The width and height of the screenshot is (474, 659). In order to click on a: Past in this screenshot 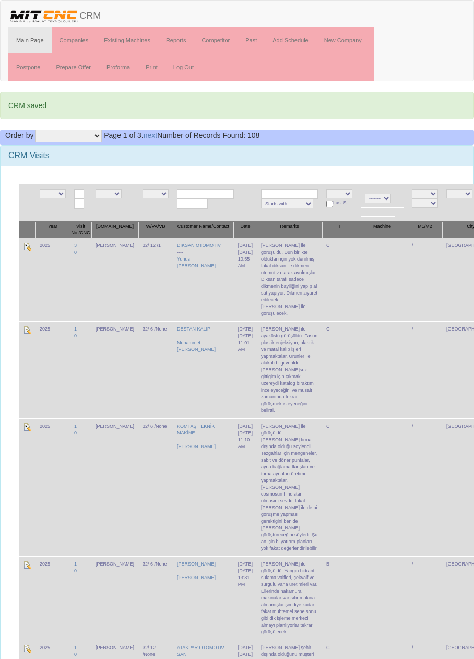, I will do `click(251, 40)`.